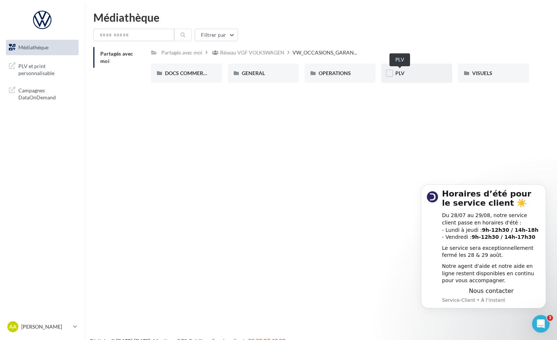 The image size is (557, 340). I want to click on div: Réseau VGF VOLKSWAGEN, so click(252, 53).